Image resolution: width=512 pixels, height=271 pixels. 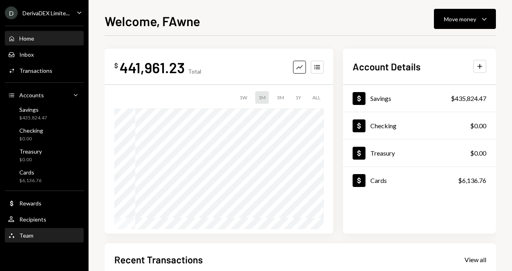 What do you see at coordinates (460, 19) in the screenshot?
I see `div: Move money` at bounding box center [460, 19].